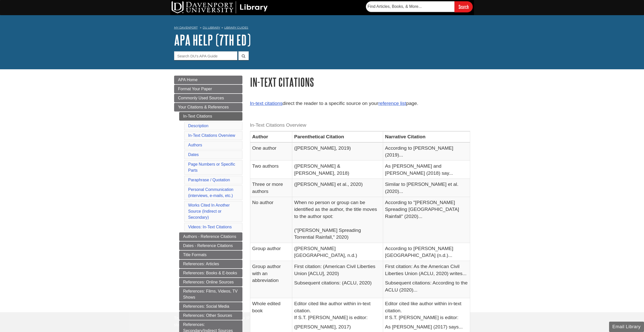 The image size is (644, 332). Describe the element at coordinates (208, 80) in the screenshot. I see `a: APA Home` at that location.